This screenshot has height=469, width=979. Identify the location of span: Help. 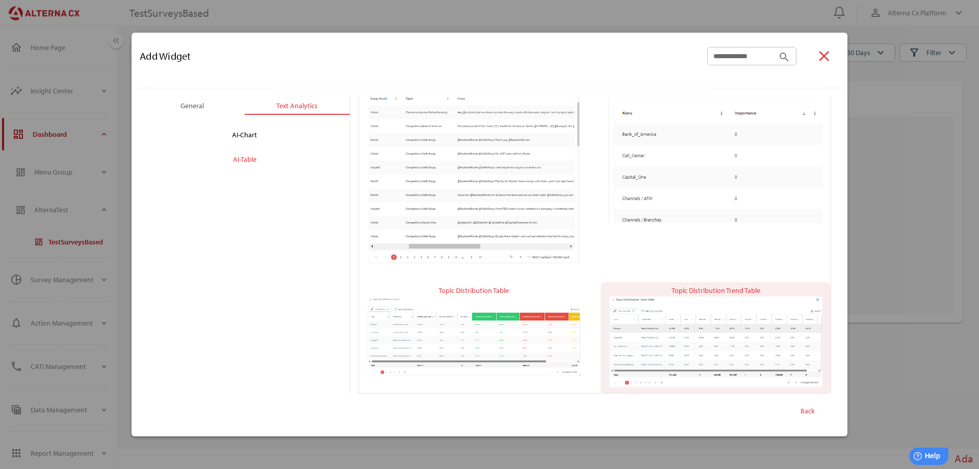
(60, 12).